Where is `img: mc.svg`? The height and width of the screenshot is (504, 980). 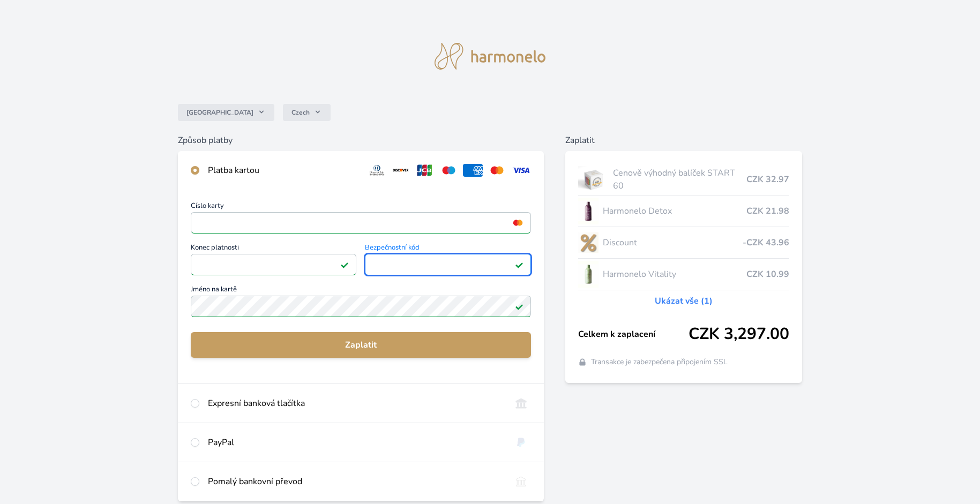 img: mc.svg is located at coordinates (496, 170).